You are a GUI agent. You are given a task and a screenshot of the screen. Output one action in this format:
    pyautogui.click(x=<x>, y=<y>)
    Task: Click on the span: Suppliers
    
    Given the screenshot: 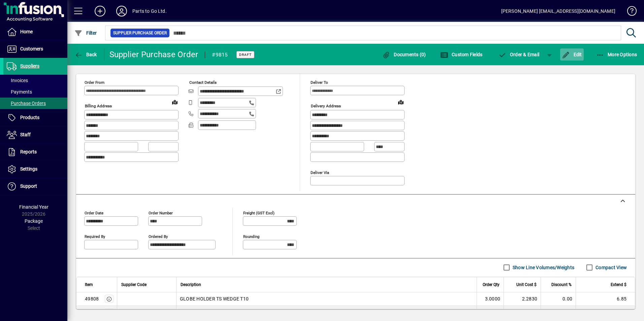 What is the action you would take?
    pyautogui.click(x=30, y=66)
    